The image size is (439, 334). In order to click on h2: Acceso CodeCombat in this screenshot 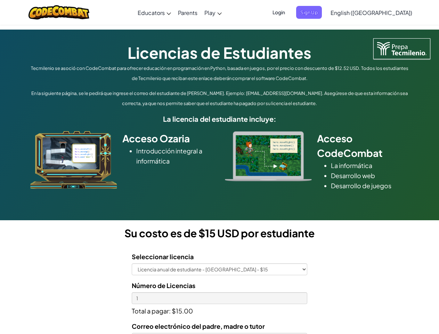, I will do `click(363, 146)`.